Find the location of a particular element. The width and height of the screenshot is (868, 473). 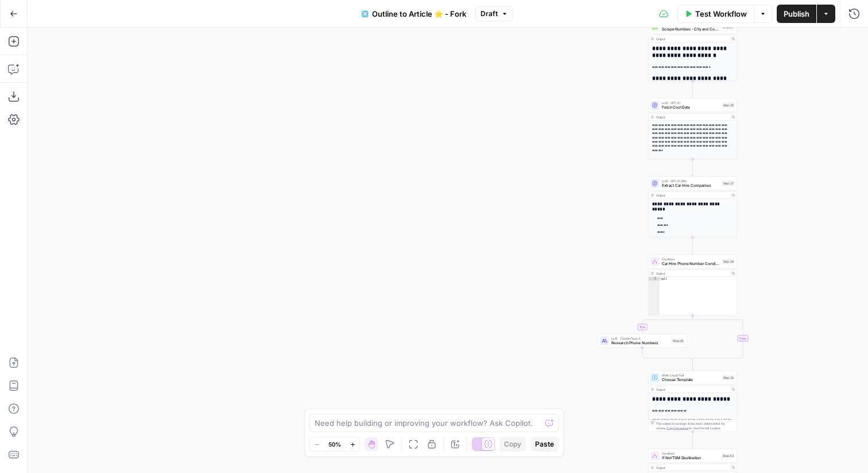

button: Test Workflow is located at coordinates (715, 14).